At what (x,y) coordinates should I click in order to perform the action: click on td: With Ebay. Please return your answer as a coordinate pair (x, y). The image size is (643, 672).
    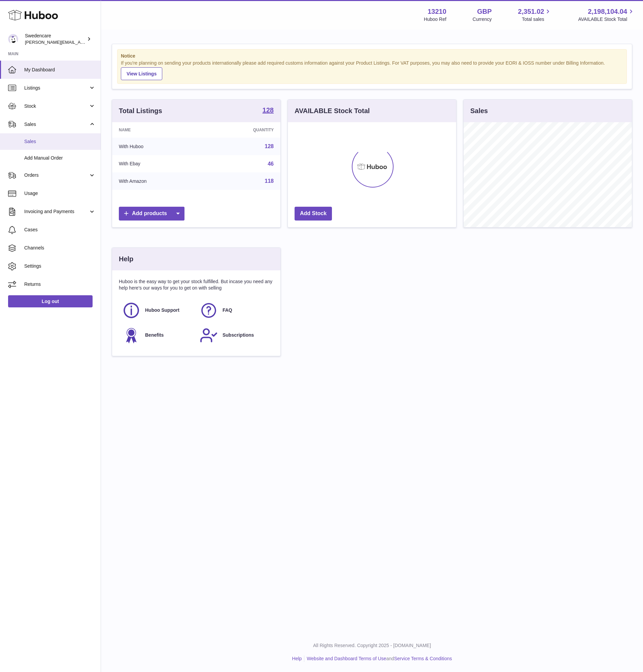
    Looking at the image, I should click on (158, 164).